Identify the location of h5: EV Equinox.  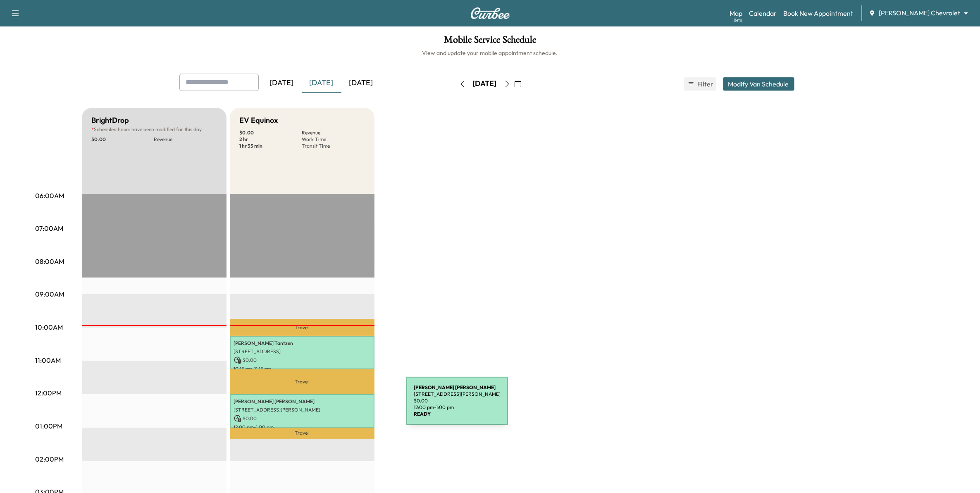
(259, 121).